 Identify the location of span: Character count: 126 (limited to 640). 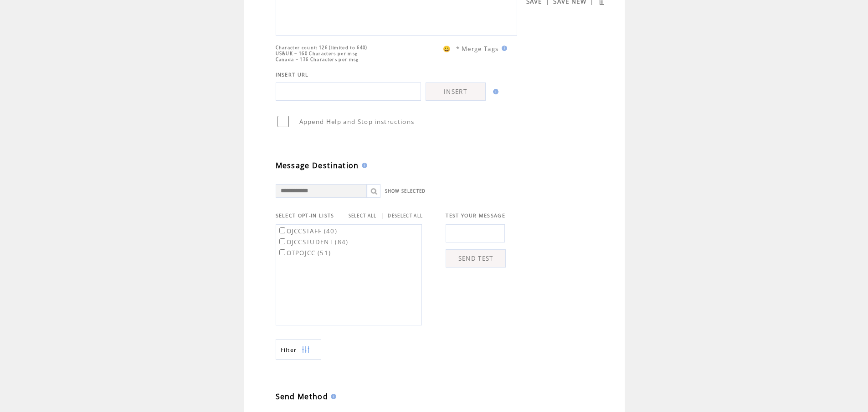
(322, 47).